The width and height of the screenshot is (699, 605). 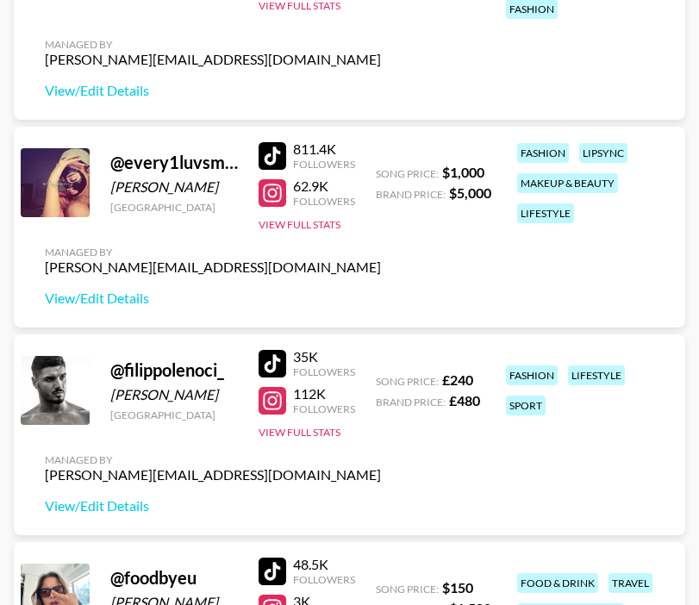 What do you see at coordinates (526, 405) in the screenshot?
I see `div: sport` at bounding box center [526, 405].